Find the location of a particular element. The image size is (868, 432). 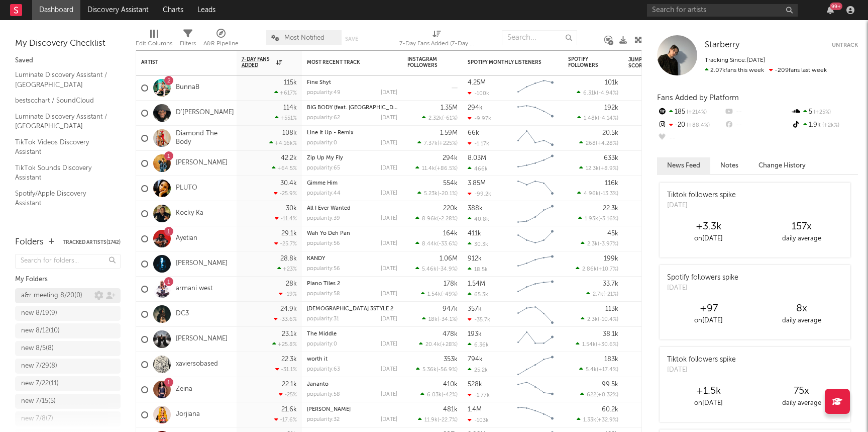

div: 89.9 is located at coordinates (649, 339).